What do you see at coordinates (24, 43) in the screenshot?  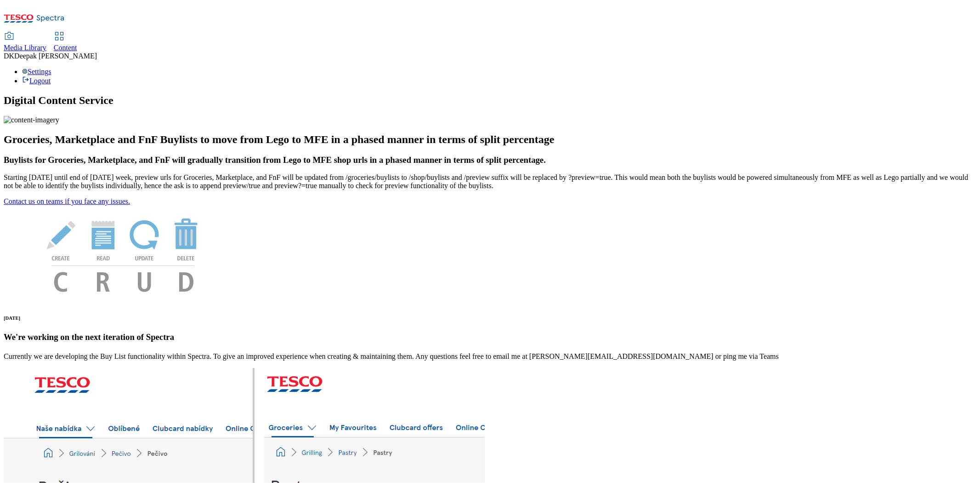 I see `a: Media Library` at bounding box center [24, 43].